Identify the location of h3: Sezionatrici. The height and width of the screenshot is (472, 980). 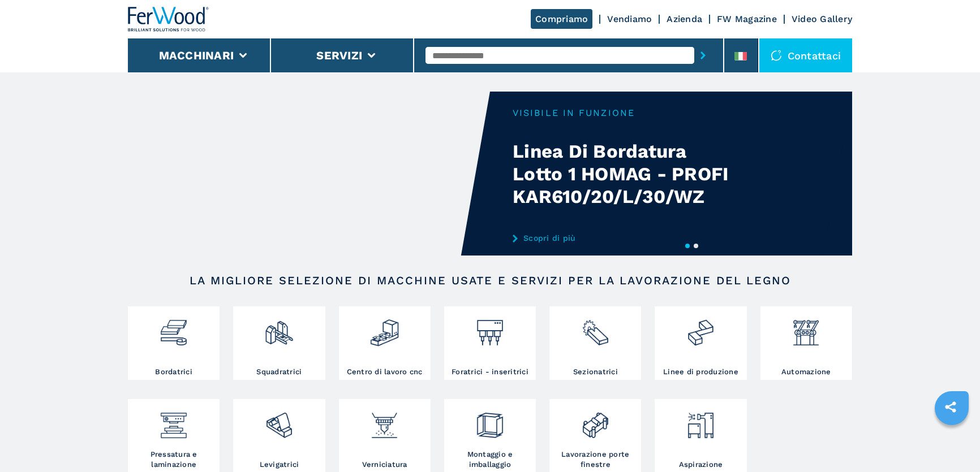
(595, 372).